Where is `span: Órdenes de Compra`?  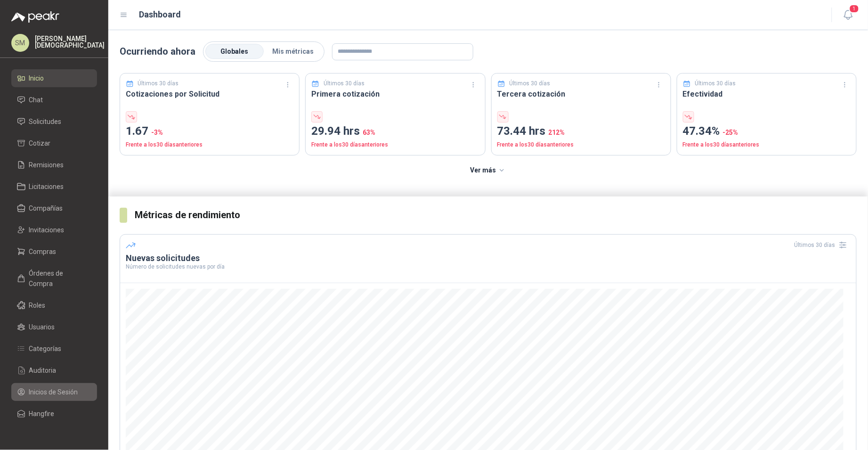
span: Órdenes de Compra is located at coordinates (59, 278).